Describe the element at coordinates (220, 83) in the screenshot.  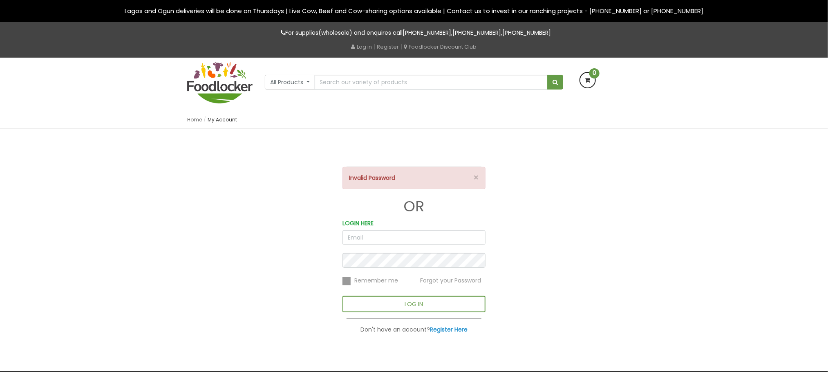
I see `img: FoodLocker` at that location.